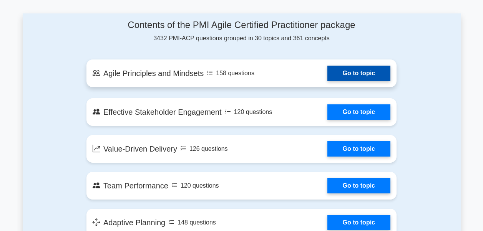 The image size is (483, 231). Describe the element at coordinates (241, 31) in the screenshot. I see `div: 3432 PMI-ACP questions grouped in 30 topics and 361 concepts` at that location.